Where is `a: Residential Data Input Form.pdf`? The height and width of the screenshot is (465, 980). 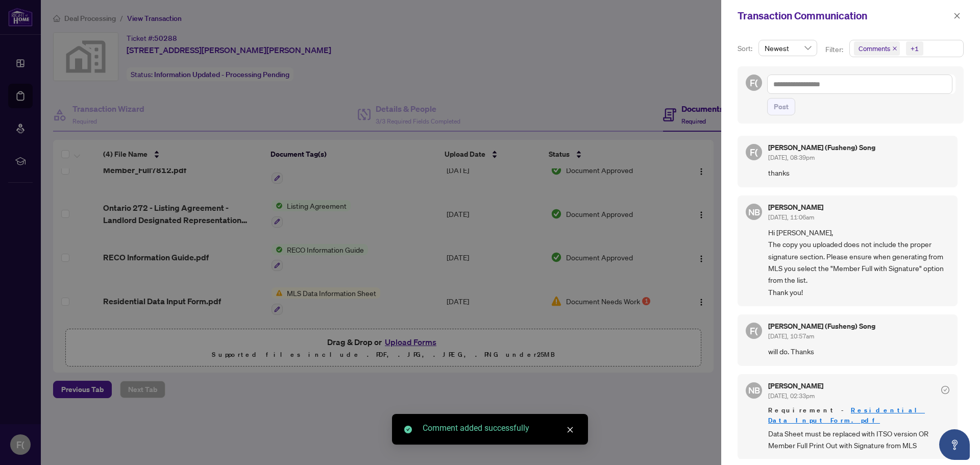 a: Residential Data Input Form.pdf is located at coordinates (846, 415).